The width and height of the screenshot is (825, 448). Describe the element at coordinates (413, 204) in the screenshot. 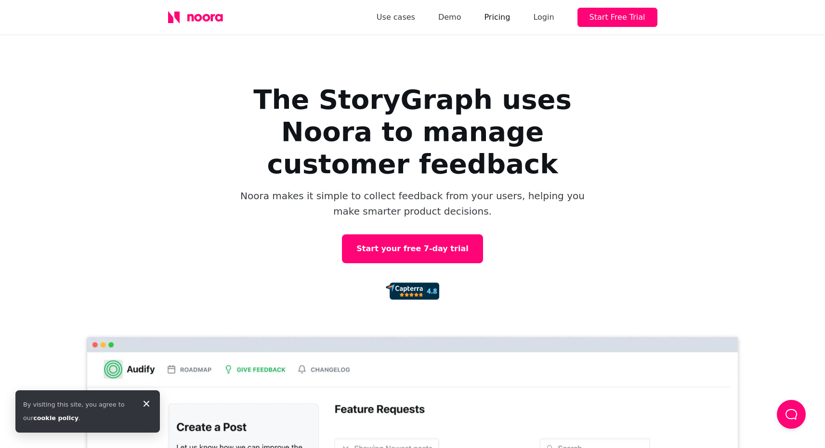

I see `p: Noora makes it simple to collect feedback from your users, helping you make smarter product decis...` at that location.